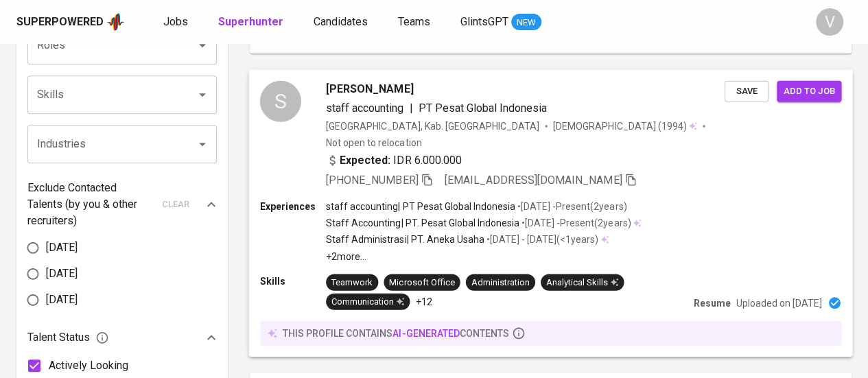 The image size is (868, 378). I want to click on div: IDR 6.000.000, so click(394, 159).